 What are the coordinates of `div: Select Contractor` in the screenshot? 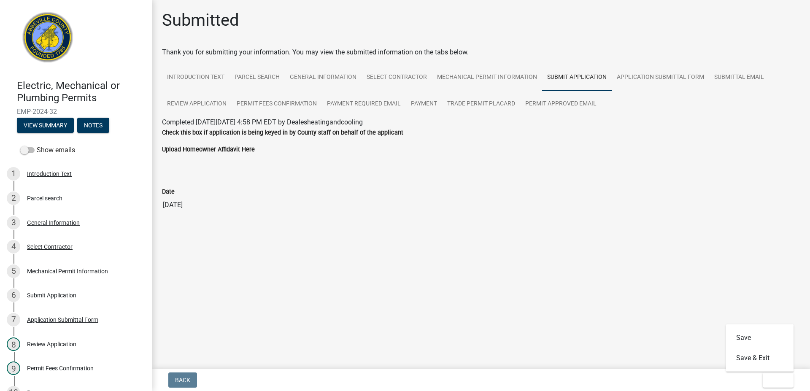 It's located at (50, 247).